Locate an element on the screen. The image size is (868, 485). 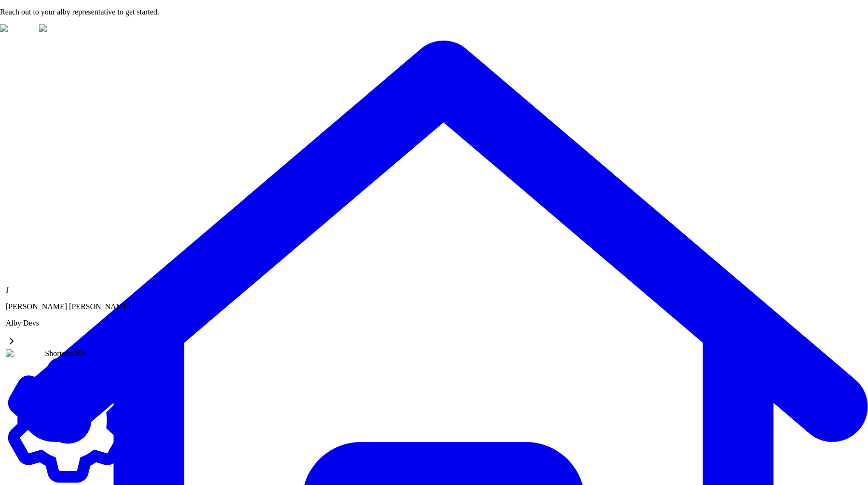
p: Alby Devs is located at coordinates (68, 323).